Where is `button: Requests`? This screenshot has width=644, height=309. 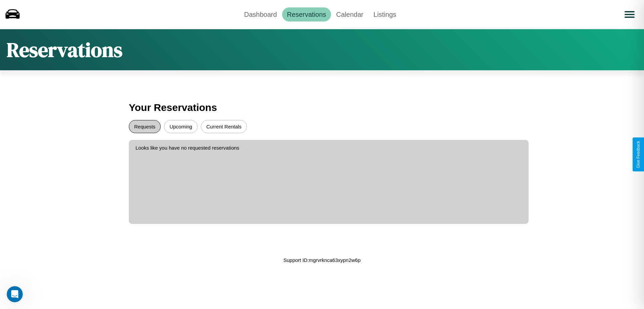
button: Requests is located at coordinates (144, 127).